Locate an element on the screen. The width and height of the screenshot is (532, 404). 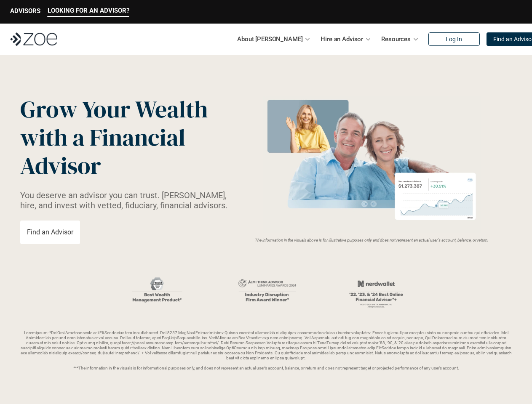
p: Hire an Advisor is located at coordinates (342, 39).